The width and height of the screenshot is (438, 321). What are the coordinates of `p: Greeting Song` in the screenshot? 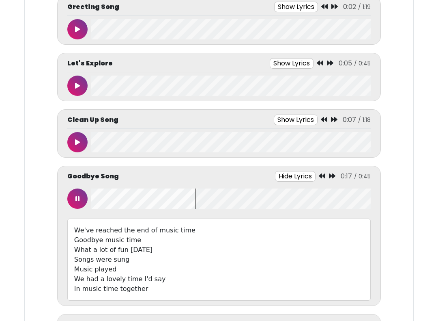 It's located at (93, 7).